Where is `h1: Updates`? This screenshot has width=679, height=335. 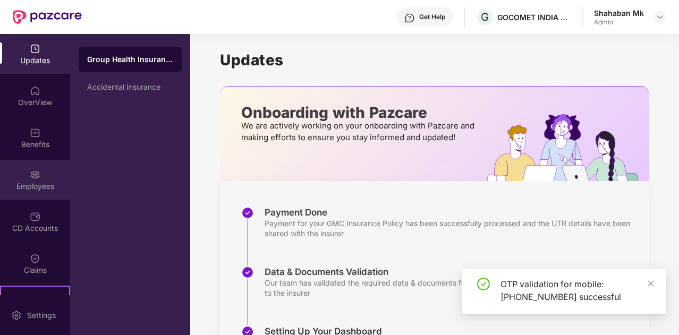
h1: Updates is located at coordinates (435, 60).